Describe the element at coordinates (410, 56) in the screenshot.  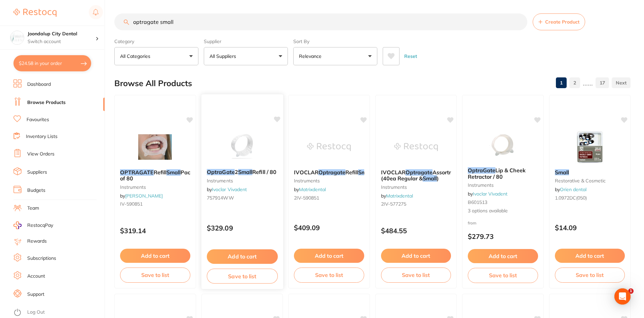
I see `button: Reset` at that location.